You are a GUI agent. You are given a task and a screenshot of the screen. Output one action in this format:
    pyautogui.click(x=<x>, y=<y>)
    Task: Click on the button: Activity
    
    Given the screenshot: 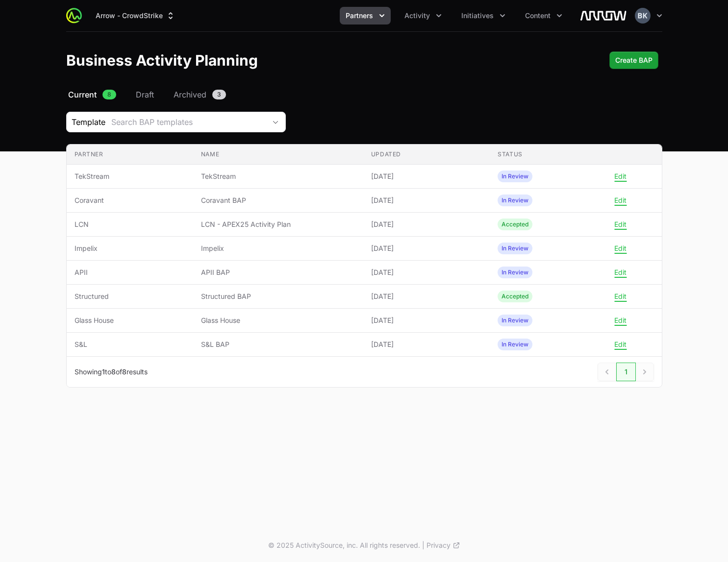 What is the action you would take?
    pyautogui.click(x=423, y=16)
    